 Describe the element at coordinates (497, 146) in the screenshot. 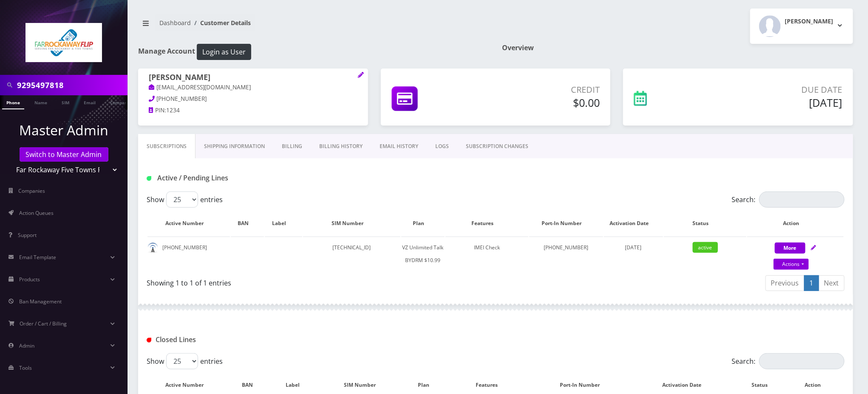

I see `a: SUBSCRIPTION CHANGES` at that location.